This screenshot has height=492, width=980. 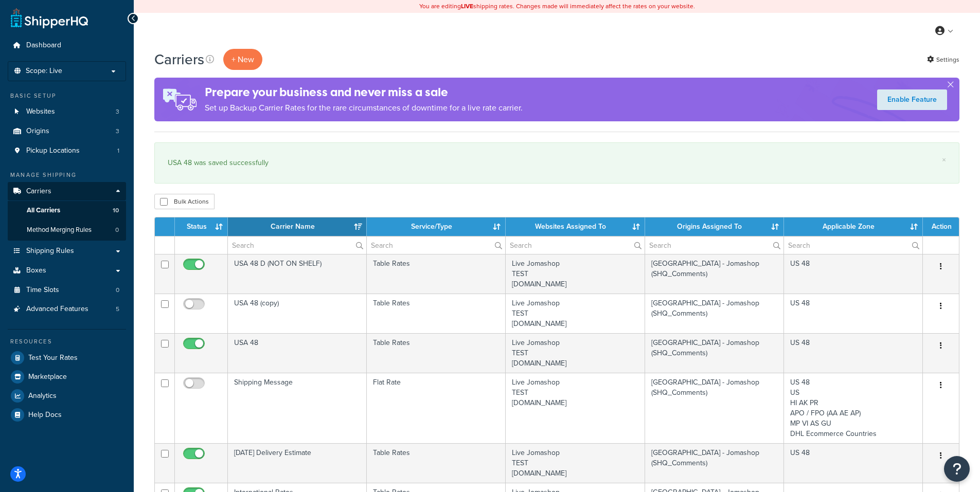 What do you see at coordinates (364, 108) in the screenshot?
I see `p: Set up Backup Carrier Rates for the rare circumstances of downtime for a live rate carrier.` at bounding box center [364, 108].